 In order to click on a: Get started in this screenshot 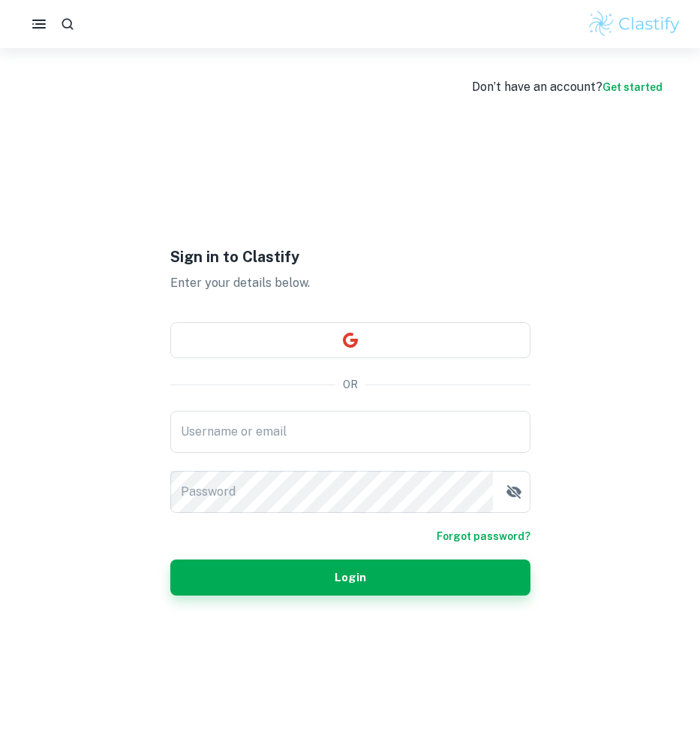, I will do `click(633, 87)`.